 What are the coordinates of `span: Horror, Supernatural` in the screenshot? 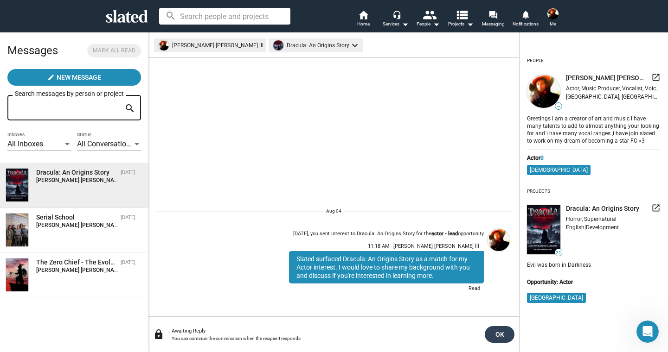 It's located at (591, 219).